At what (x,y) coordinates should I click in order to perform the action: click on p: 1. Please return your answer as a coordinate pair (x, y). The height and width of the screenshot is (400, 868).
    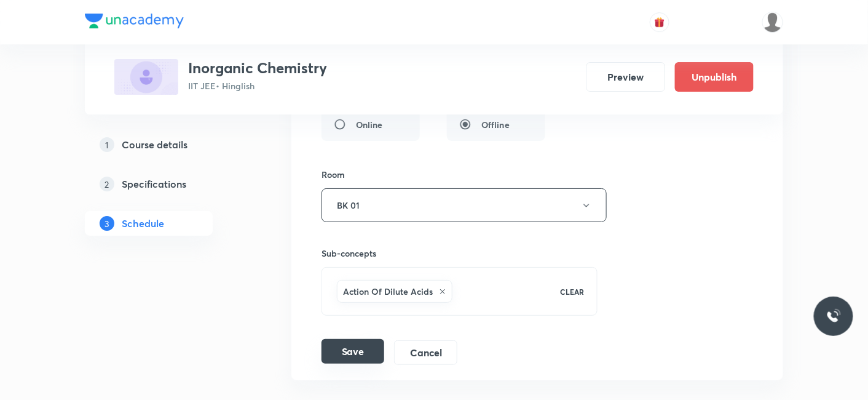
    Looking at the image, I should click on (107, 145).